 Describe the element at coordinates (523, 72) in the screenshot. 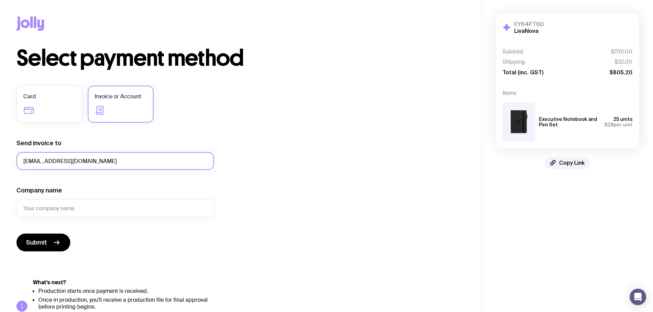

I see `span: Total (inc. GST)` at that location.